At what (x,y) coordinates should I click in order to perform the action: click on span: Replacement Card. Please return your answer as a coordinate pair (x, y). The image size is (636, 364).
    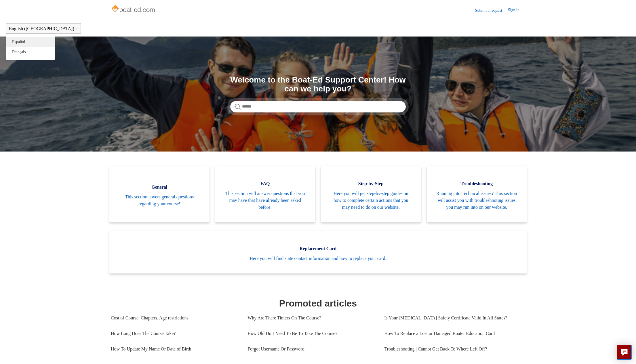
    Looking at the image, I should click on (318, 248).